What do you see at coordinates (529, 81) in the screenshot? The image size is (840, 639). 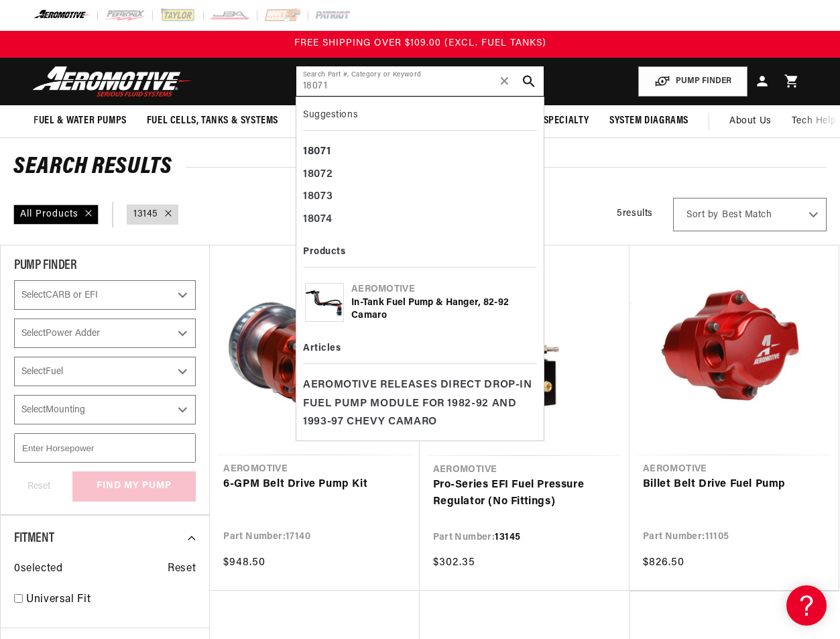 I see `button: search button` at bounding box center [529, 81].